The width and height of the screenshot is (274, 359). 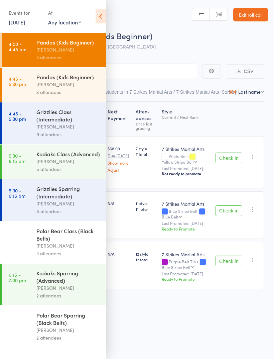 What do you see at coordinates (229, 92) in the screenshot?
I see `label: Sort by` at bounding box center [229, 92].